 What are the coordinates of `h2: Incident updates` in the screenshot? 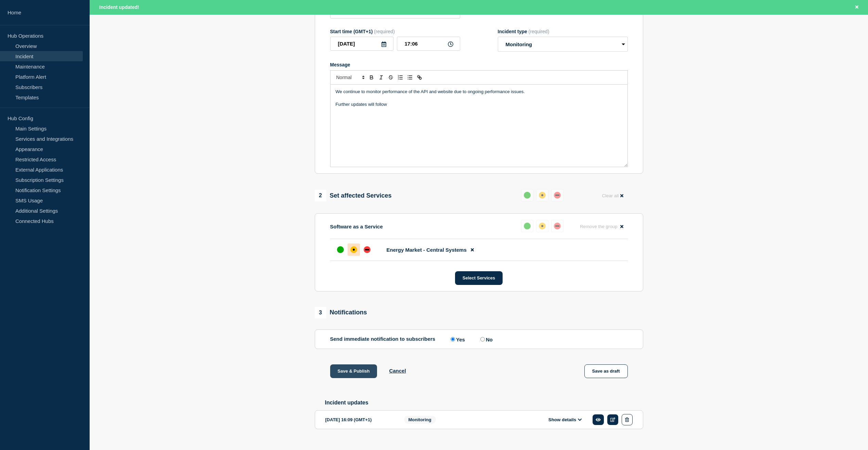 It's located at (484, 403).